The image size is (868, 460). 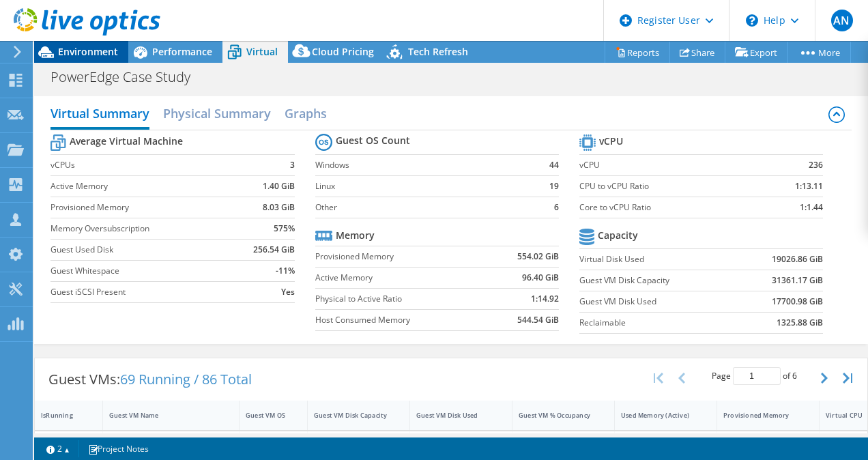 What do you see at coordinates (279, 208) in the screenshot?
I see `b: 8.03 GiB` at bounding box center [279, 208].